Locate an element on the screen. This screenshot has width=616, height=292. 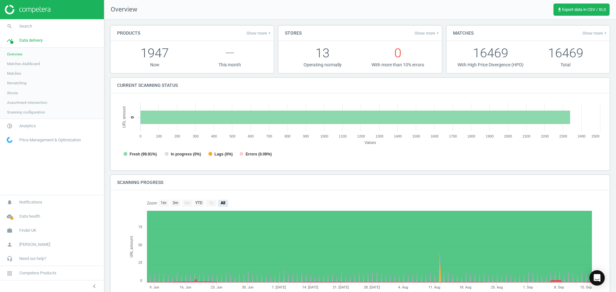
tspan: Lags (0%) is located at coordinates (223, 154).